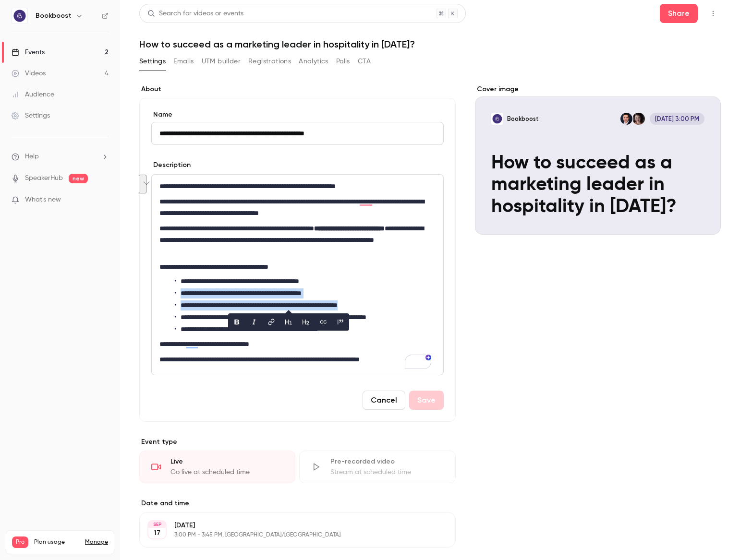 The height and width of the screenshot is (560, 740). I want to click on label: About, so click(298, 89).